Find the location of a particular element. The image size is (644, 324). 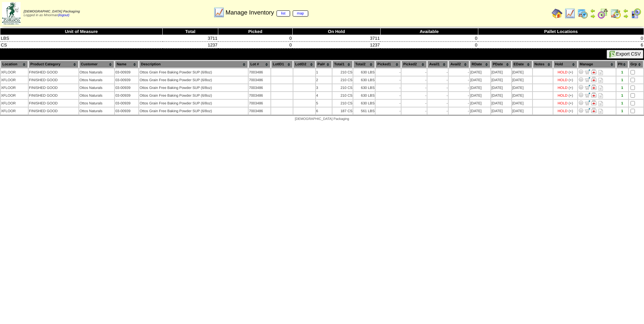

th: Hold is located at coordinates (565, 64).